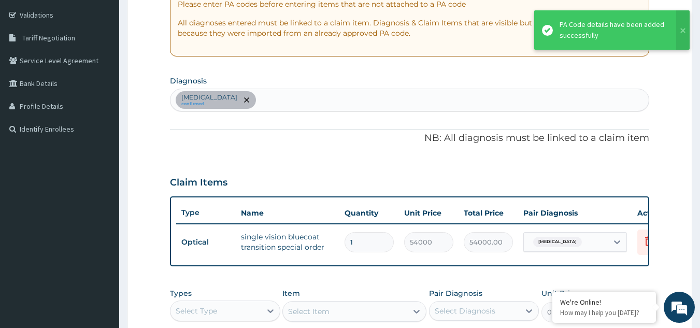 This screenshot has height=328, width=700. Describe the element at coordinates (198, 183) in the screenshot. I see `h3: Claim Items` at that location.